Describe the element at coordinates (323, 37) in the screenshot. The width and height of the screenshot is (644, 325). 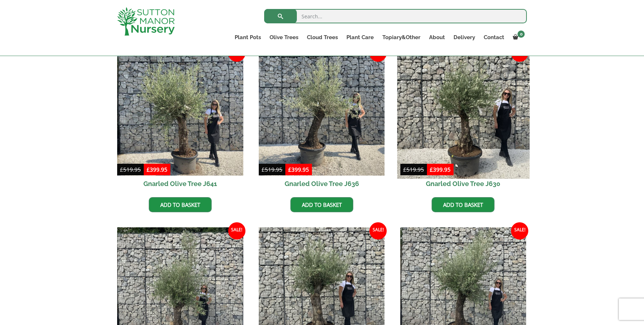
I see `a: Cloud Trees` at that location.